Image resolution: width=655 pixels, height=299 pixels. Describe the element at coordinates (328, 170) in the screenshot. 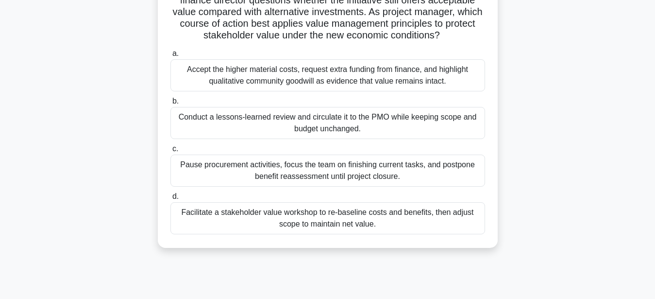

I see `div: Pause procurement activities, focus the team on finishing current tasks, and postpone benefit rea...` at that location.